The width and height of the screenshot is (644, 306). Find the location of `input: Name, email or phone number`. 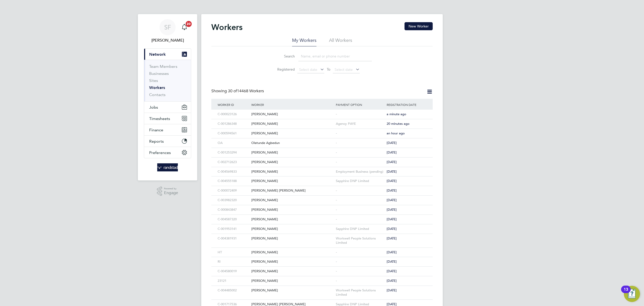

input: Name, email or phone number is located at coordinates (335, 56).